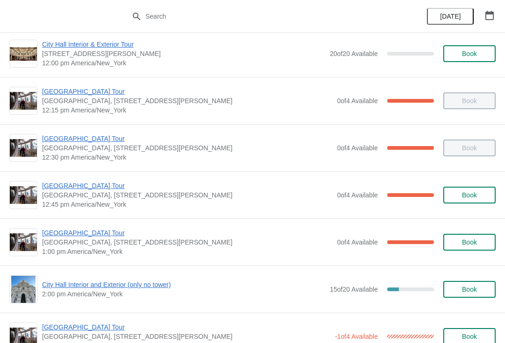 This screenshot has height=343, width=505. Describe the element at coordinates (23, 290) in the screenshot. I see `img: City Hall Interior and Exterior (only no tower) | | 2:00 pm America/New_York` at that location.